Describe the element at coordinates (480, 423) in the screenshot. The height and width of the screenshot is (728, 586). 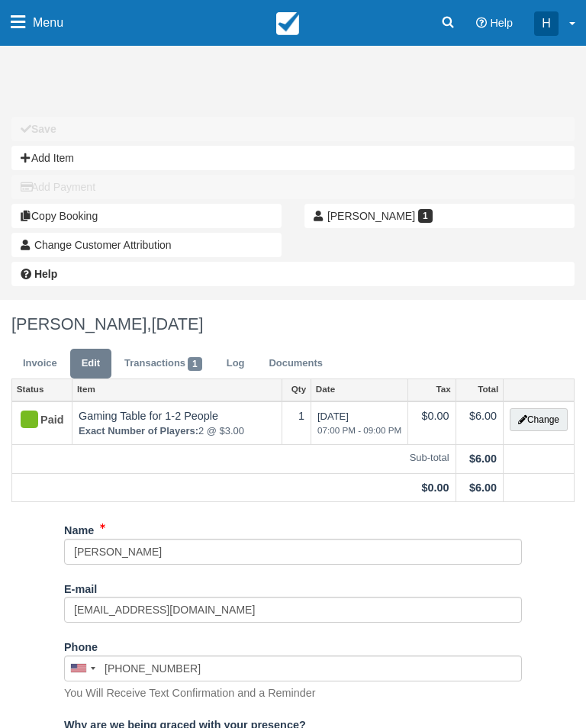
I see `td: $6.00` at that location.